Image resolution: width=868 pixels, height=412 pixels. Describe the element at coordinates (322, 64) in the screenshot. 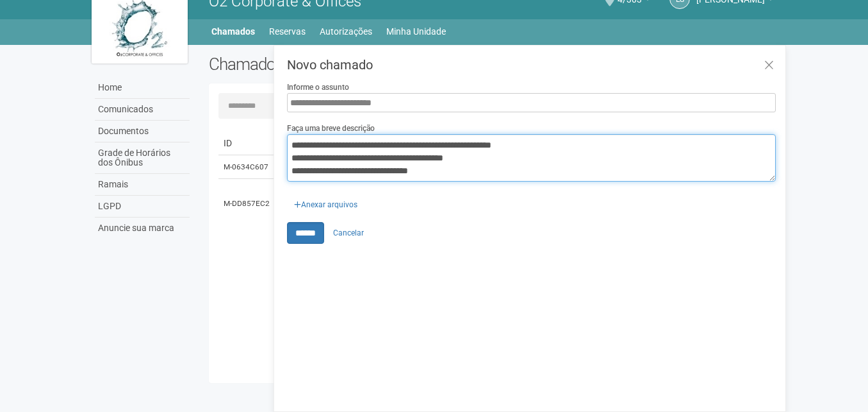

I see `h2: Chamados` at that location.